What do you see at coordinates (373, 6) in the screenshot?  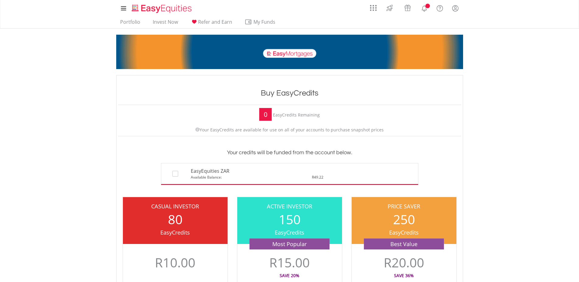 I see `a: AppsGrid` at bounding box center [373, 6].